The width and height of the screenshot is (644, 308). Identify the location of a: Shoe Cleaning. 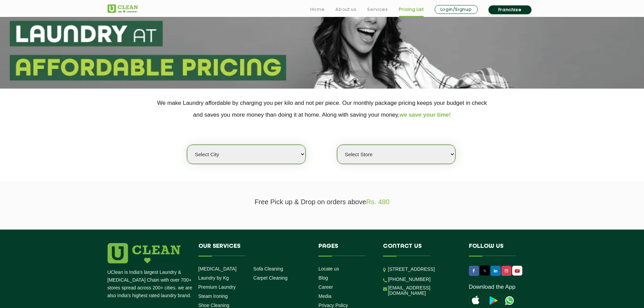
(214, 306).